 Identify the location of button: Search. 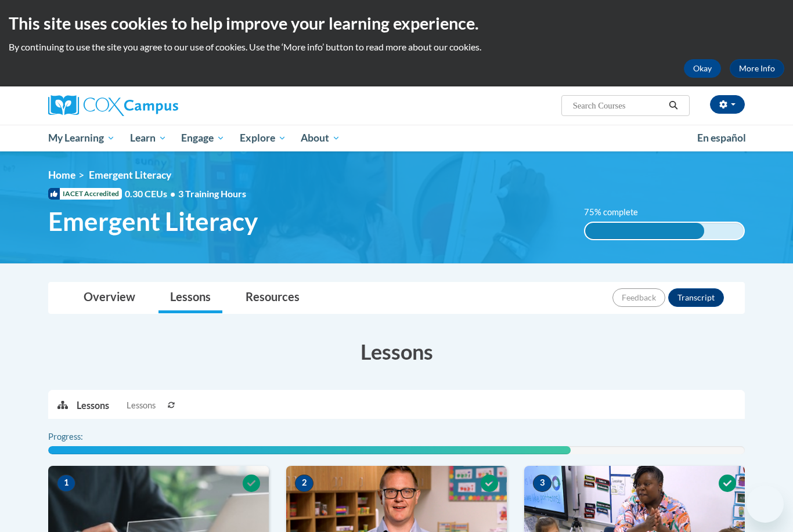
(673, 105).